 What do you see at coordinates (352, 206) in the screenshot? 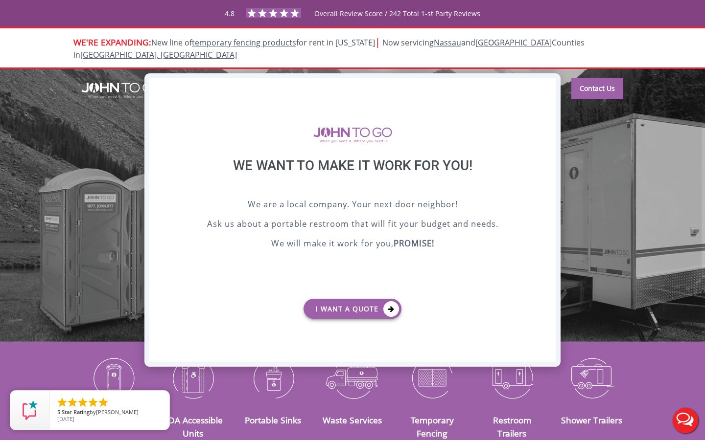
I see `p: We are a local company. Your next door neighbor!` at bounding box center [352, 206].